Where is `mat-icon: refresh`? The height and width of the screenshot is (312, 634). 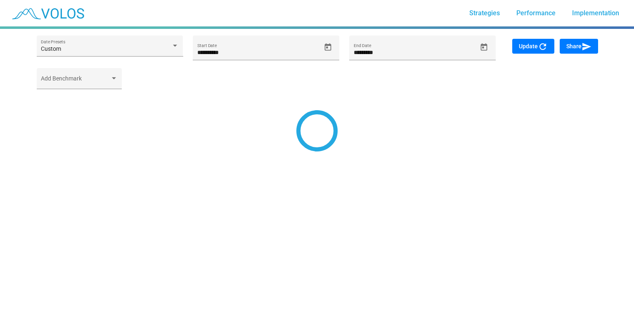
mat-icon: refresh is located at coordinates (543, 47).